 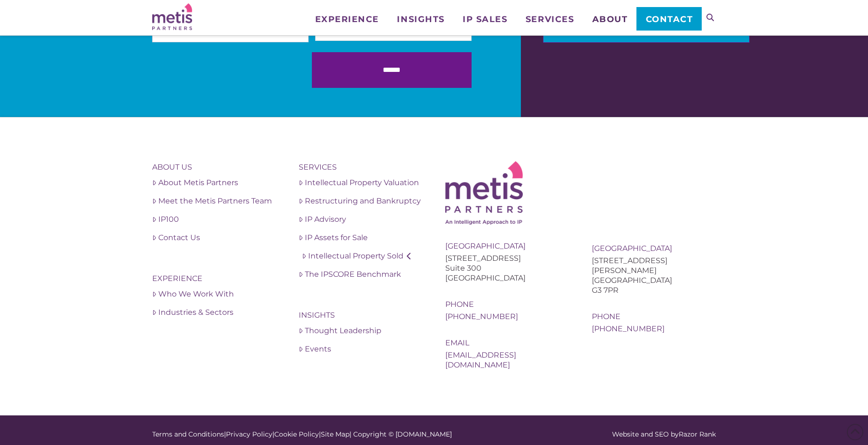 I want to click on span: Experience, so click(x=347, y=19).